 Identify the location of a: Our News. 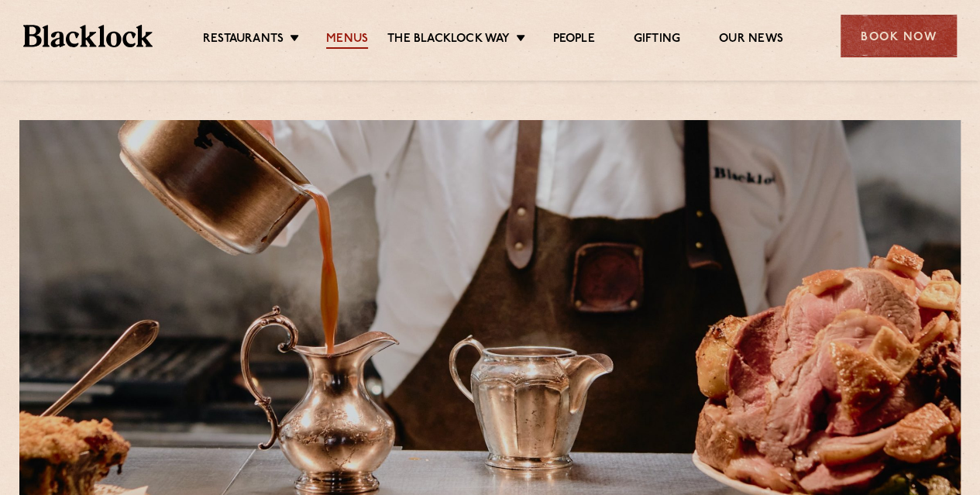
(751, 40).